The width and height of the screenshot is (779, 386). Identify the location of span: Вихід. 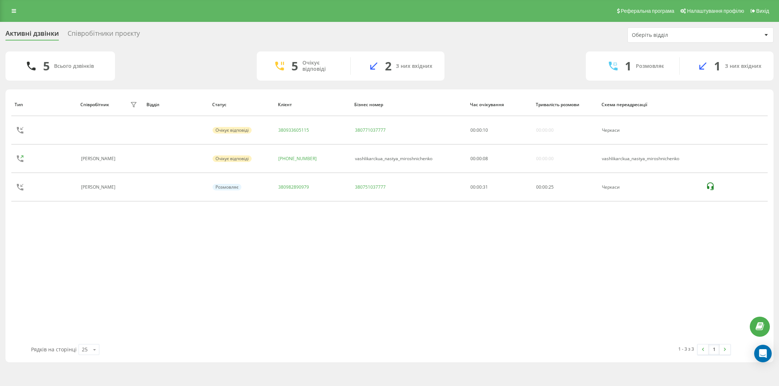
(762, 11).